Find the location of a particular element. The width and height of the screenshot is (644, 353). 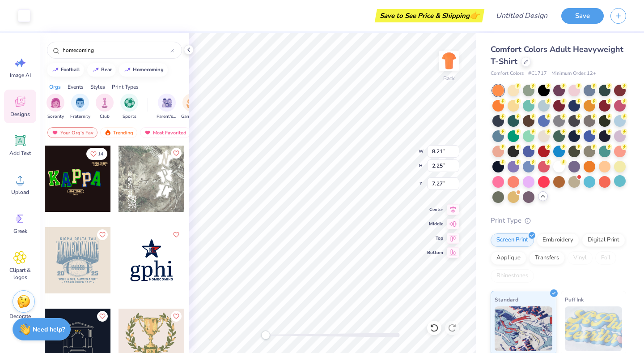

img: Standard is located at coordinates (523, 329).